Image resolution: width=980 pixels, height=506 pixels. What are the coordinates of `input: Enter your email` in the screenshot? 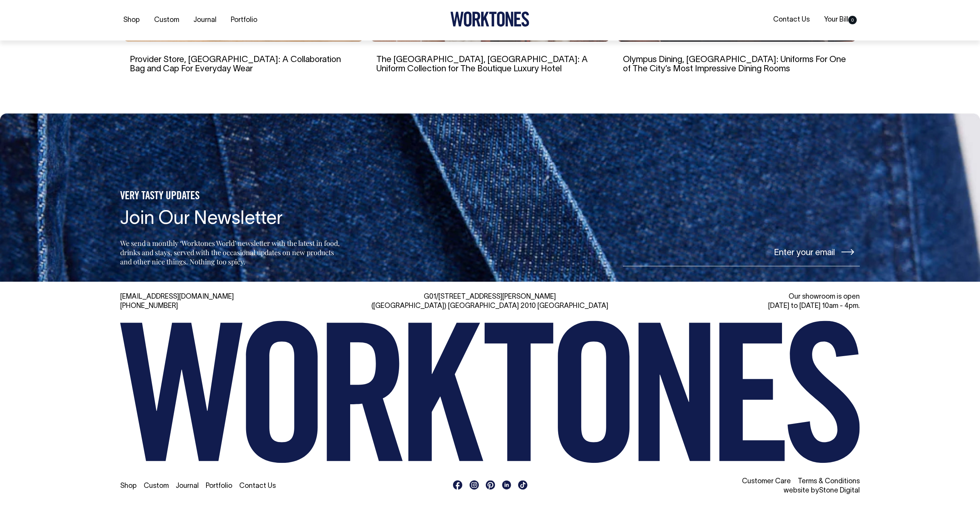 It's located at (741, 251).